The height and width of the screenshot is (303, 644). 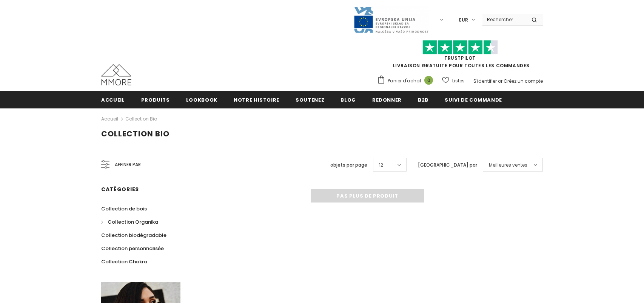 I want to click on span: soutenez, so click(x=310, y=100).